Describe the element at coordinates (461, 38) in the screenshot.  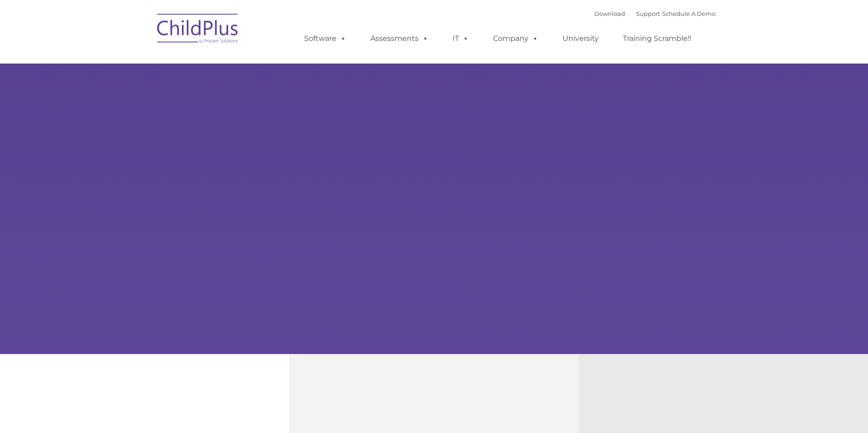
I see `a: IT` at that location.